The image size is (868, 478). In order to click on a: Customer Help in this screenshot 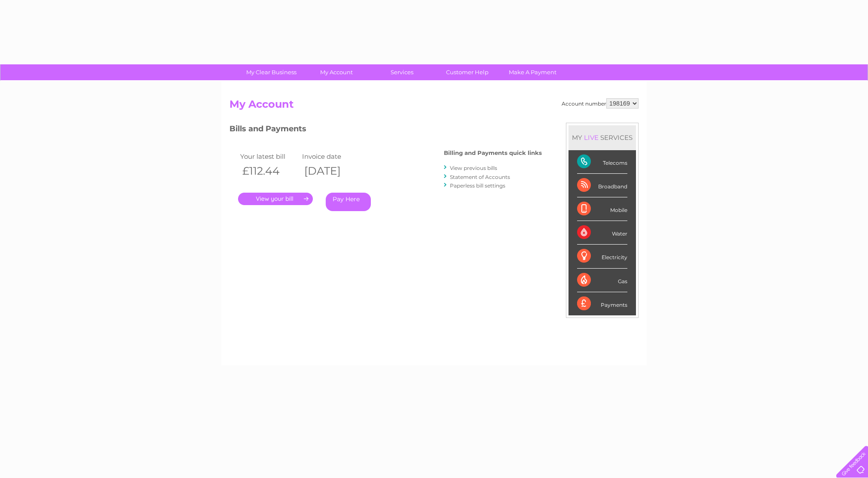, I will do `click(467, 73)`.